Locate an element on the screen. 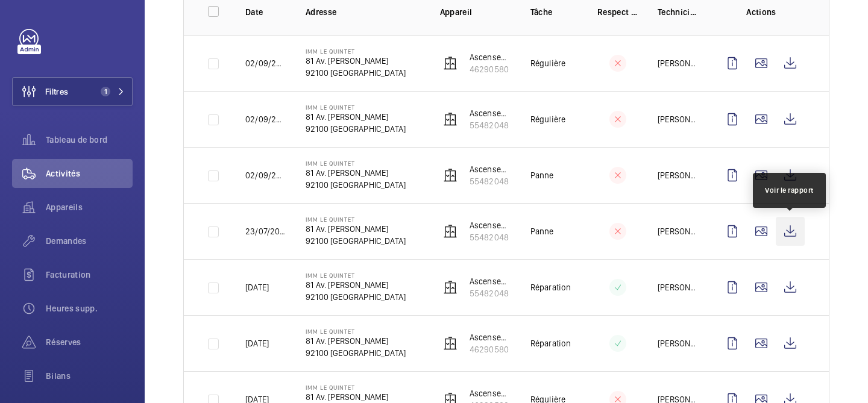  p: Adresse is located at coordinates (363, 12).